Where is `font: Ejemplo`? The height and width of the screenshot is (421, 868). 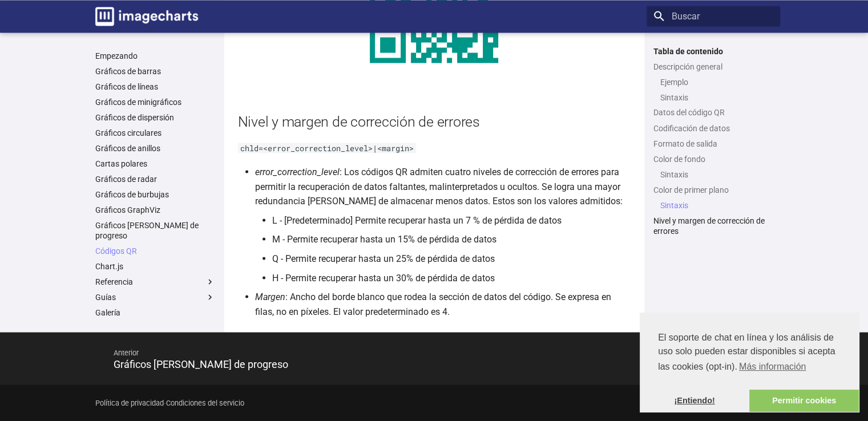
font: Ejemplo is located at coordinates (674, 82).